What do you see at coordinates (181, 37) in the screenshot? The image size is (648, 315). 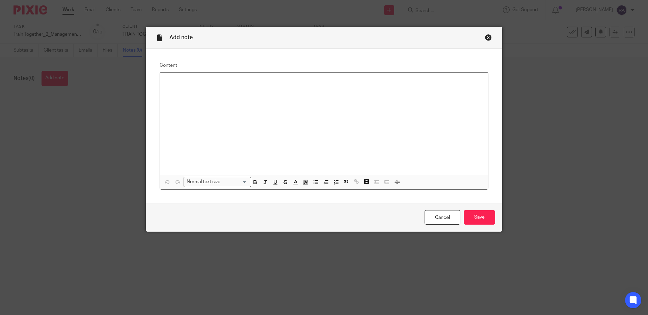 I see `span: Add note` at bounding box center [181, 37].